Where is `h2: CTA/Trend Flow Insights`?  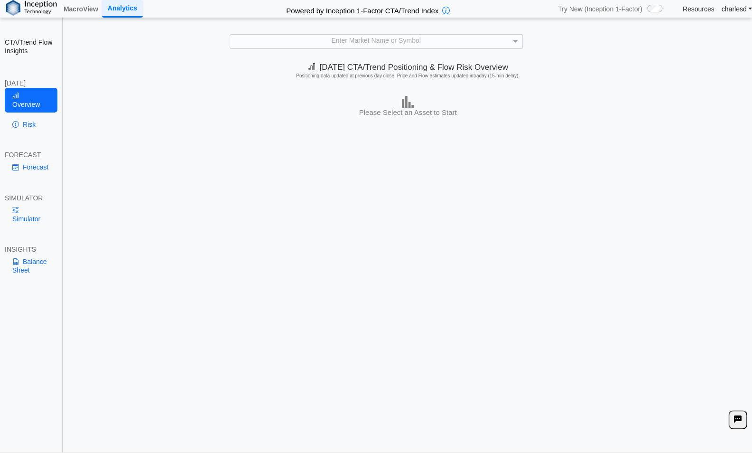
h2: CTA/Trend Flow Insights is located at coordinates (31, 47).